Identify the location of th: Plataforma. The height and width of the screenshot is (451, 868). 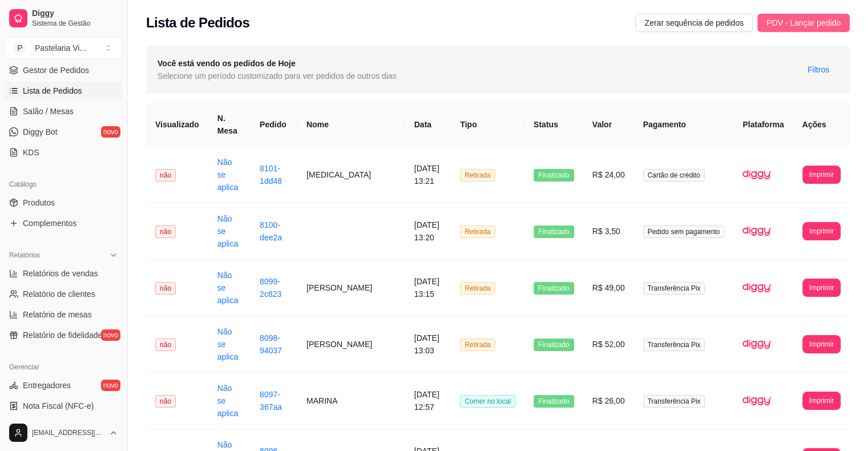
(763, 124).